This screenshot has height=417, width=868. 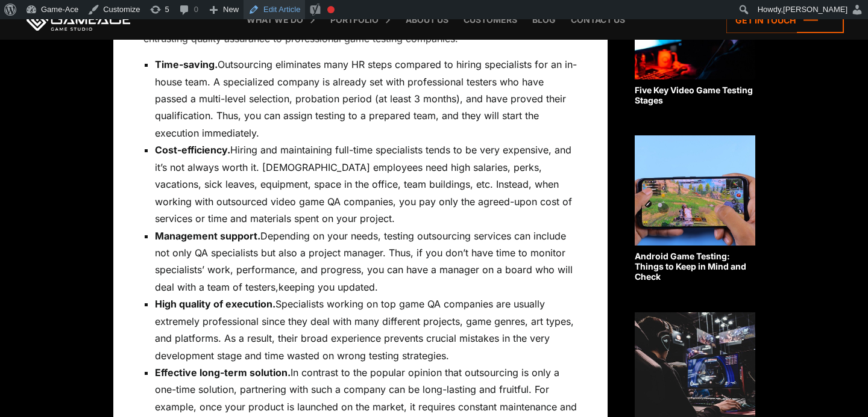 I want to click on div: Focus keyphrase not set, so click(x=331, y=10).